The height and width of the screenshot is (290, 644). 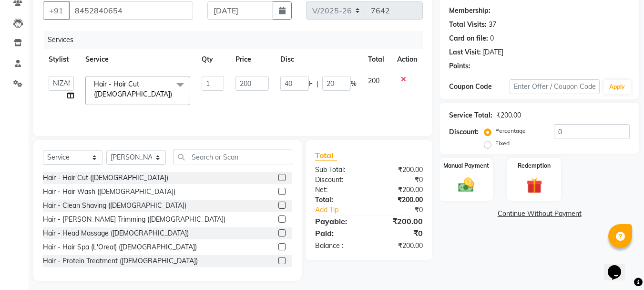 What do you see at coordinates (213, 59) in the screenshot?
I see `th: Qty` at bounding box center [213, 59].